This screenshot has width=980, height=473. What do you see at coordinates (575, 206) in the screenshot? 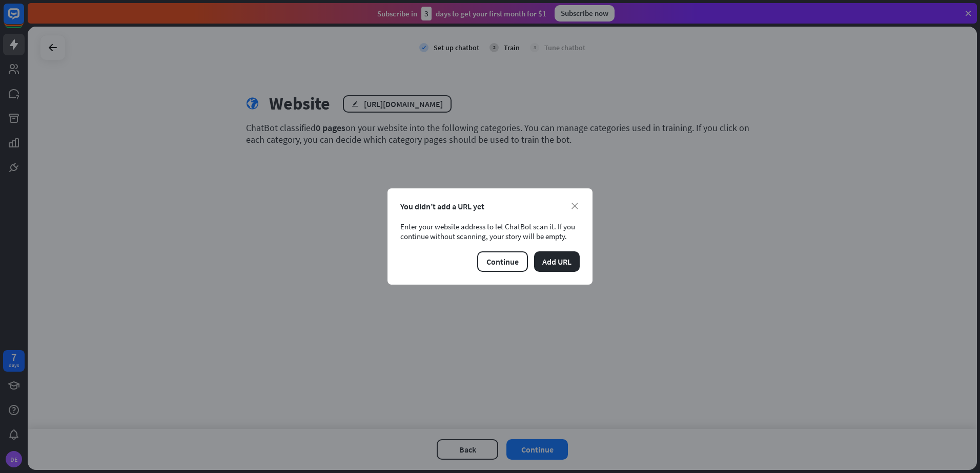
I see `i: close` at bounding box center [575, 206].